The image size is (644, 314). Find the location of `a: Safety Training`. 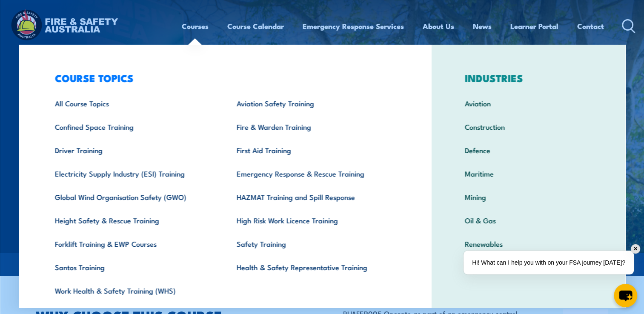

a: Safety Training is located at coordinates (313, 244).